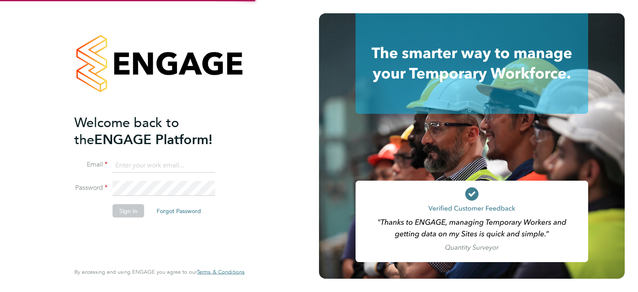 The height and width of the screenshot is (292, 638). I want to click on span: By accessing and using ENGAGE you agree to our, so click(160, 272).